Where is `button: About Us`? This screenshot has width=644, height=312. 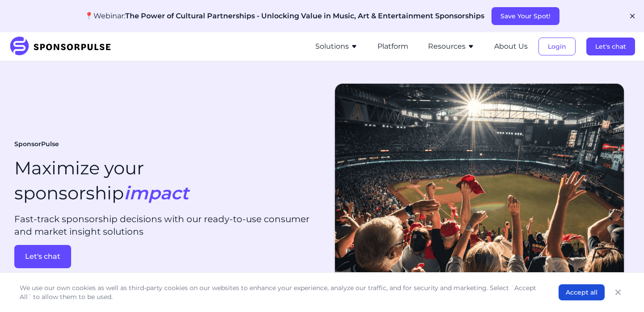 button: About Us is located at coordinates (510, 47).